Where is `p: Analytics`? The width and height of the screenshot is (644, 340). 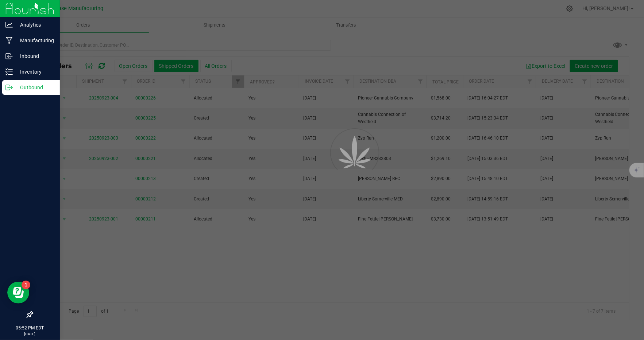
p: Analytics is located at coordinates (35, 25).